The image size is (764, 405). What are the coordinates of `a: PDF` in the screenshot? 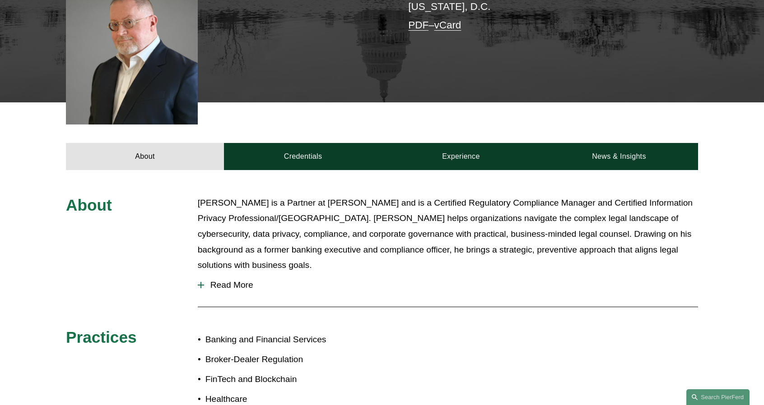 It's located at (418, 25).